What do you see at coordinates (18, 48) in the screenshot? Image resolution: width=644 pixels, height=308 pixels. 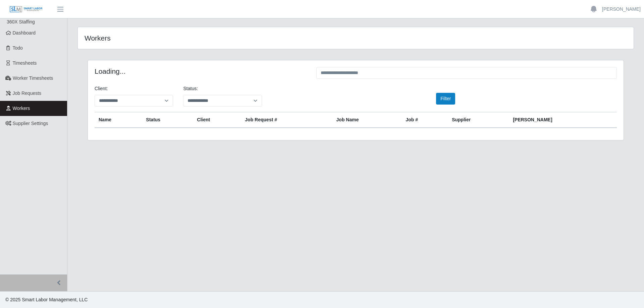 I see `span: Todo` at bounding box center [18, 48].